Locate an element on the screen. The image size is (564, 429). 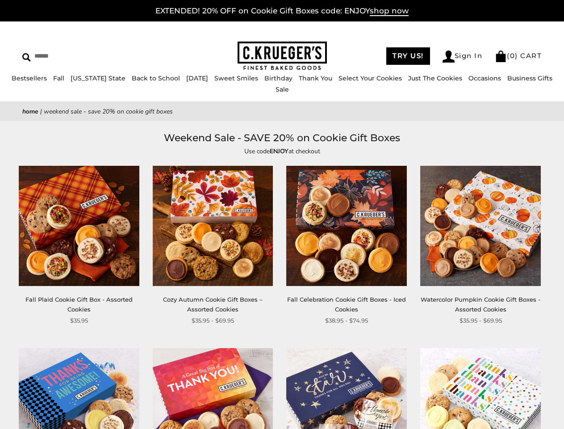
a: Business Gifts is located at coordinates (530, 78).